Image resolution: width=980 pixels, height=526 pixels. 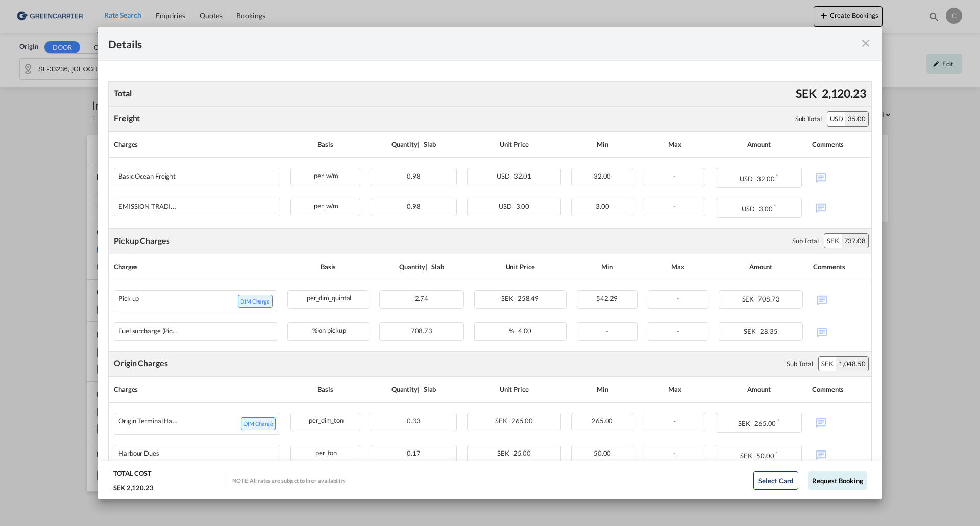 What do you see at coordinates (525, 331) in the screenshot?
I see `span: 4.00` at bounding box center [525, 331].